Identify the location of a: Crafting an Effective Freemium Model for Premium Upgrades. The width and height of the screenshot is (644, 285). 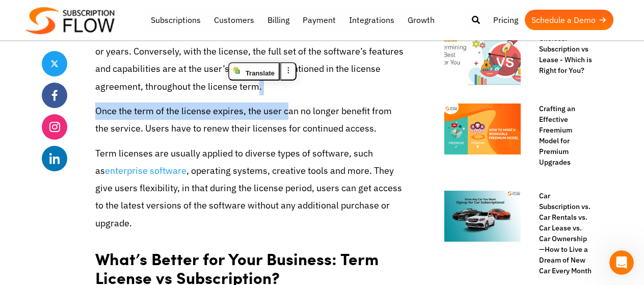
(560, 136).